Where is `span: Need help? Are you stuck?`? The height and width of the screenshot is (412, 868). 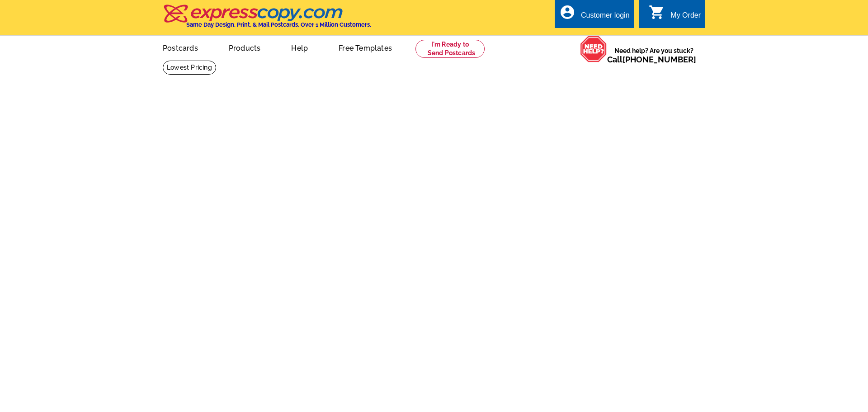 span: Need help? Are you stuck? is located at coordinates (654, 55).